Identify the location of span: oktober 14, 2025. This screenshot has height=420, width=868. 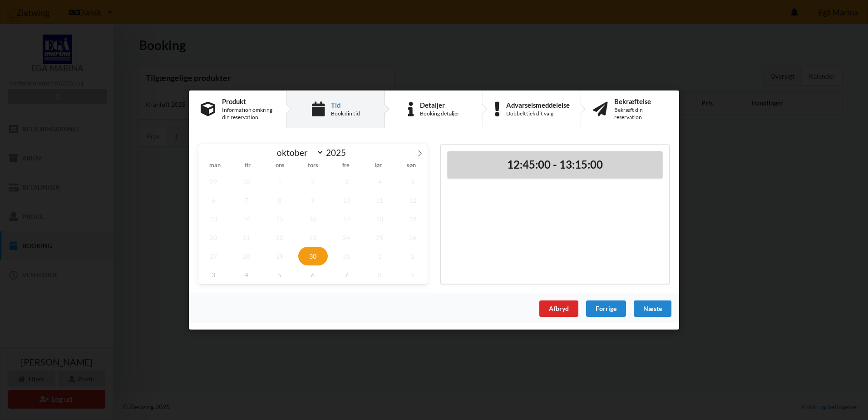
(247, 218).